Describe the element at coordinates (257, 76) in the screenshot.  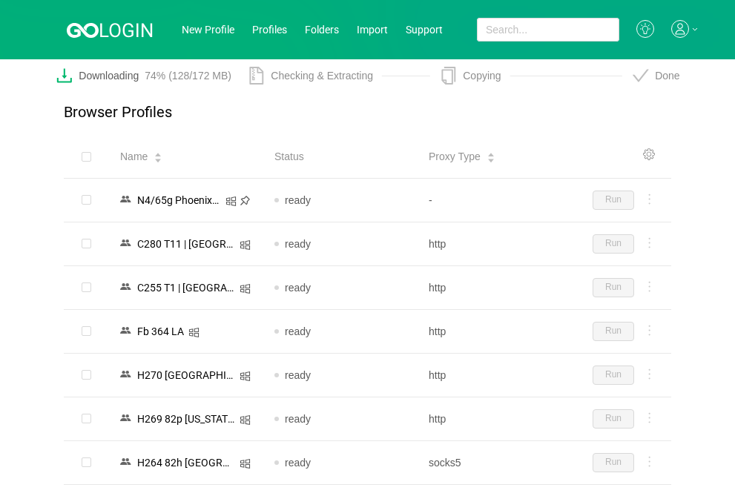
I see `i: icon: file-zip` at that location.